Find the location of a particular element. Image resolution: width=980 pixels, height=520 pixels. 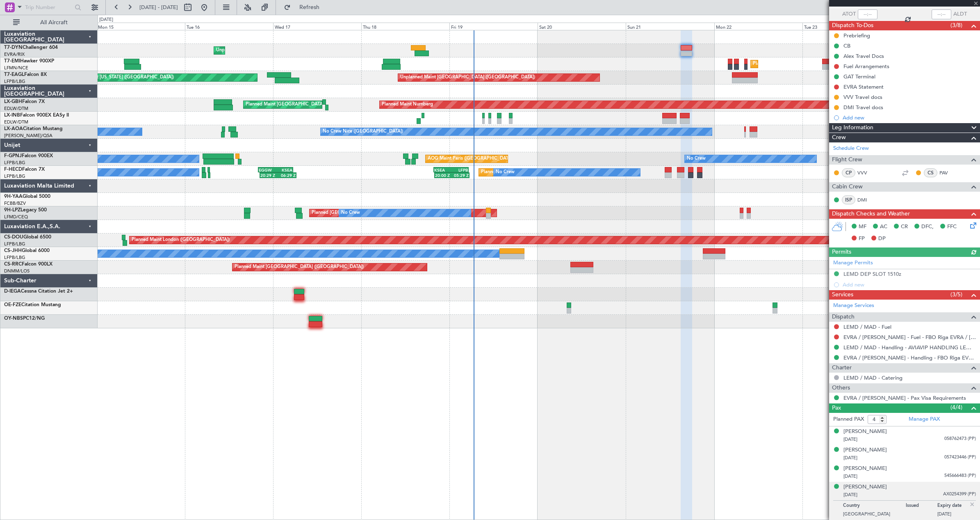

span: FP is located at coordinates (861, 239).